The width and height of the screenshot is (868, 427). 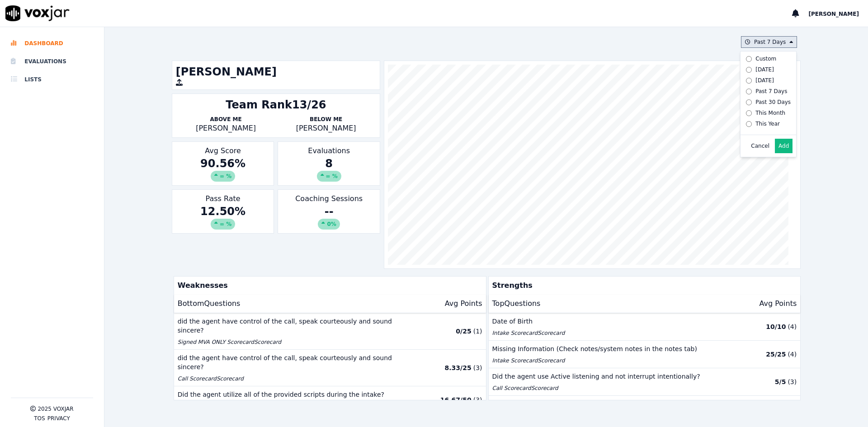 What do you see at coordinates (330, 331) in the screenshot?
I see `button: did the agent have control of the call, speak courteously and sound sincere? Signed MVA ONLY Scor...` at bounding box center [330, 331].